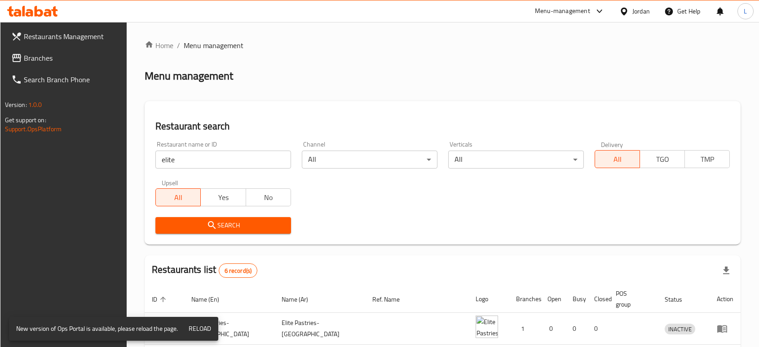 This screenshot has width=759, height=347. I want to click on div: Menu, so click(725, 328).